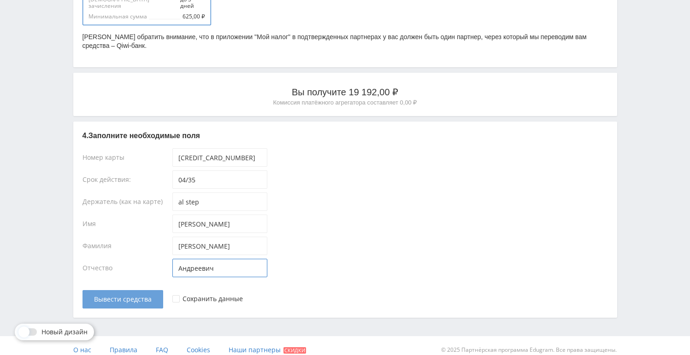 Image resolution: width=690 pixels, height=355 pixels. I want to click on div: Срок действия:, so click(127, 182).